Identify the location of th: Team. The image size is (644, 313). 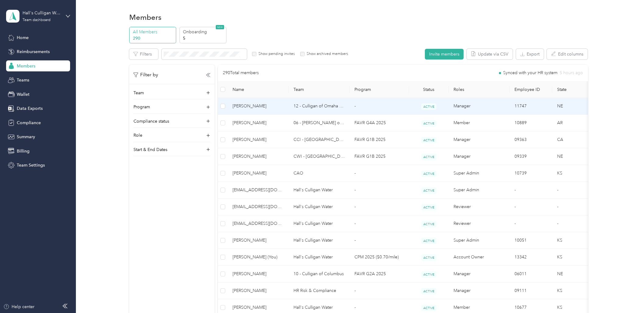
(319, 89).